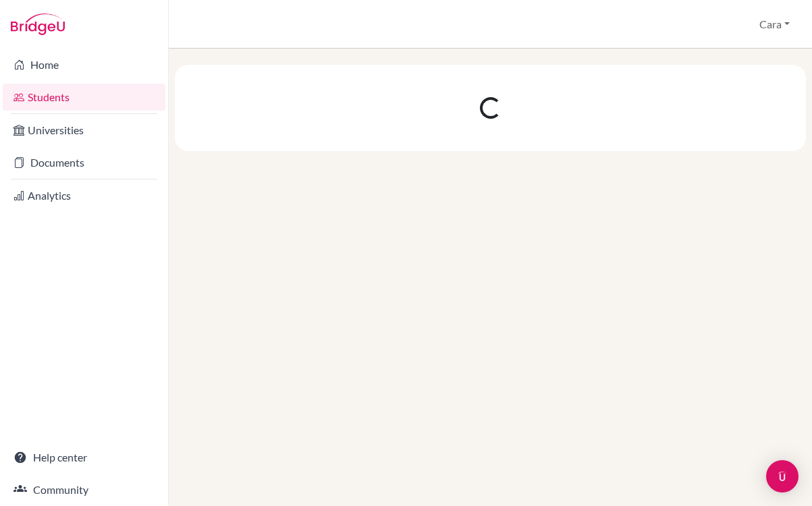 This screenshot has height=506, width=812. Describe the element at coordinates (83, 65) in the screenshot. I see `a: Home` at that location.